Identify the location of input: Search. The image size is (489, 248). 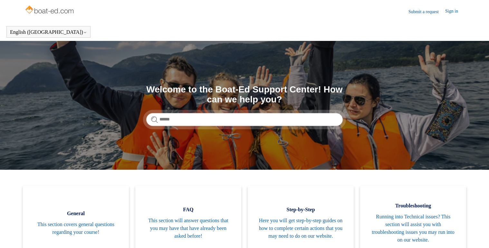
(245, 120).